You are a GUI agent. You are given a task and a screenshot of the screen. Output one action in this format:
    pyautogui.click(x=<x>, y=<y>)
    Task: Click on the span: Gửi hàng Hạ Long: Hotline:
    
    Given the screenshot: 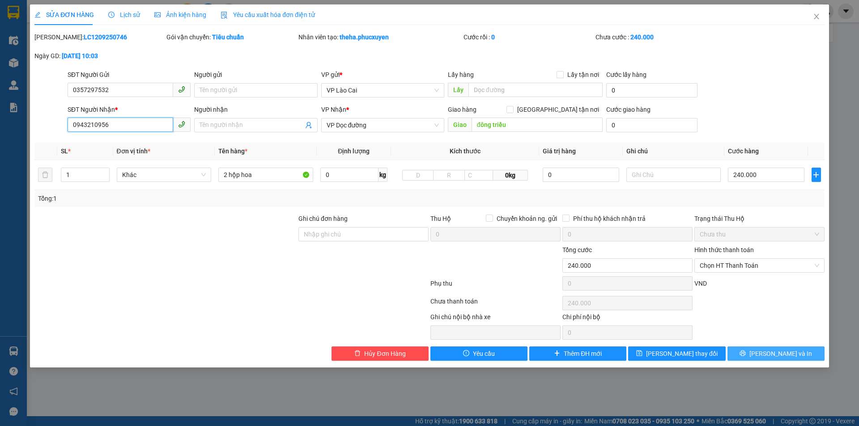 What is the action you would take?
    pyautogui.click(x=47, y=72)
    